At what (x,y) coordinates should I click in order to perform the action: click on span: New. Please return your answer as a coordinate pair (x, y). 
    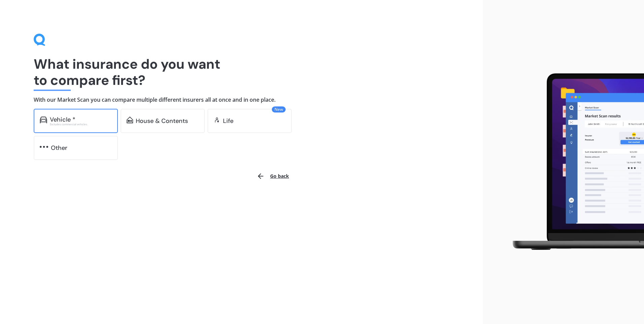
    Looking at the image, I should click on (279, 110).